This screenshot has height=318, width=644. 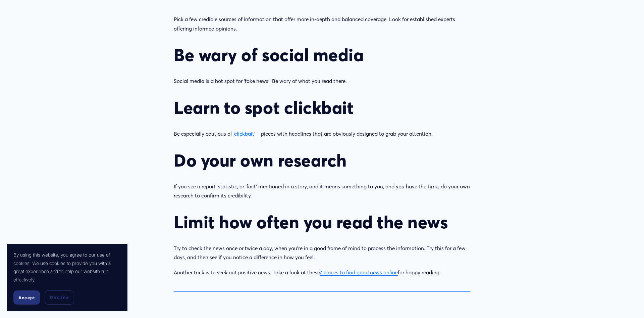 What do you see at coordinates (67, 267) in the screenshot?
I see `p: By using this website, you agree to our use of cookies. We use cookies to provide you with a grea...` at bounding box center [67, 267].